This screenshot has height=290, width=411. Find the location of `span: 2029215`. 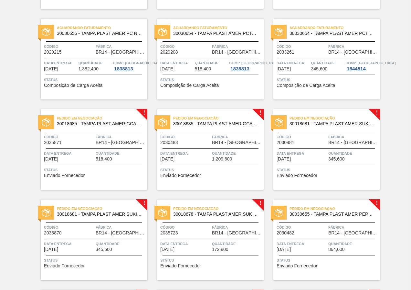

span: 2029215 is located at coordinates (53, 52).